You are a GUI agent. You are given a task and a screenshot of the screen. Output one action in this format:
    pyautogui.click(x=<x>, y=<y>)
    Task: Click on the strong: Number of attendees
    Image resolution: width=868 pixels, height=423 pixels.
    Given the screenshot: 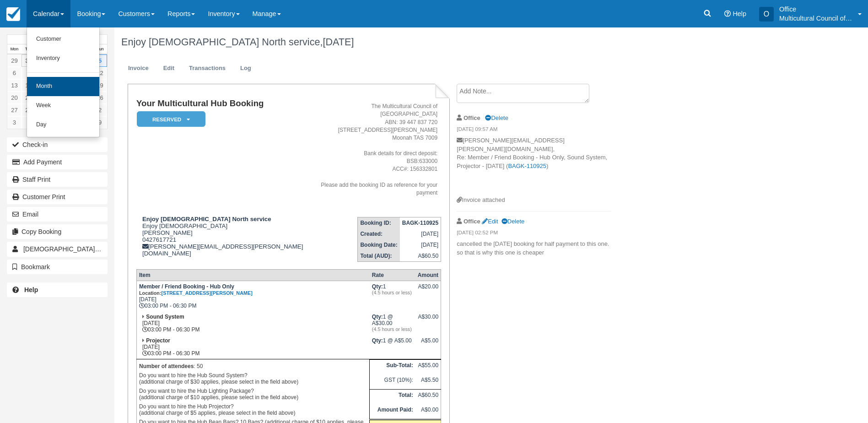 What is the action you would take?
    pyautogui.click(x=166, y=367)
    